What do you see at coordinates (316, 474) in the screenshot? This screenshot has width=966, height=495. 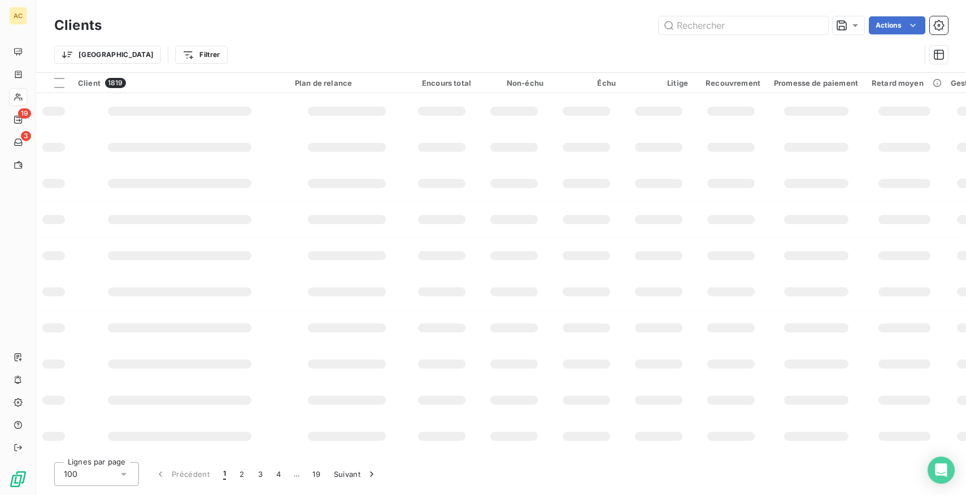 I see `button: 19` at bounding box center [316, 474].